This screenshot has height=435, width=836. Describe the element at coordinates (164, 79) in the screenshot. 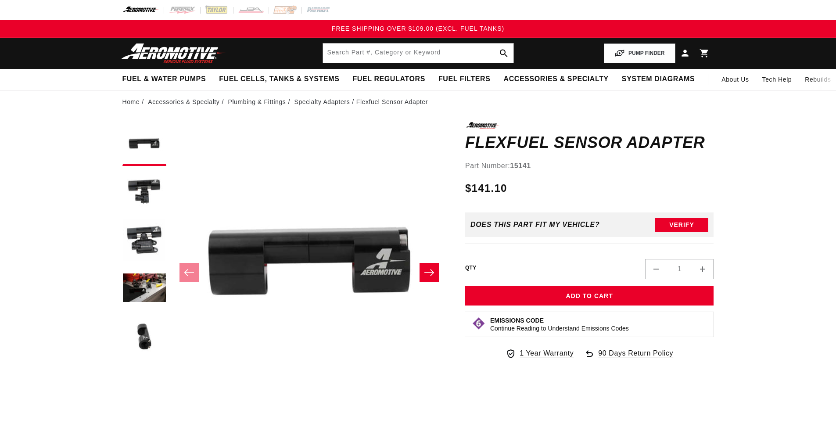

I see `span: Fuel & Water Pumps` at that location.